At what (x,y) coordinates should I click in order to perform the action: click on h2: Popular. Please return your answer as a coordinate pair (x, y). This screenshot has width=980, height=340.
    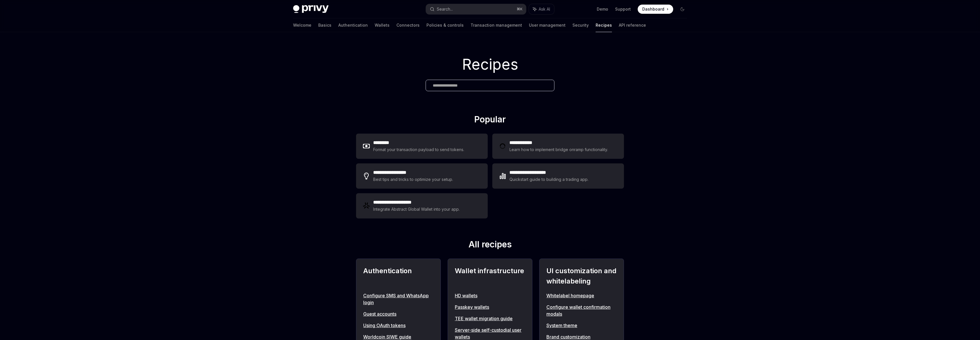
    Looking at the image, I should click on (490, 120).